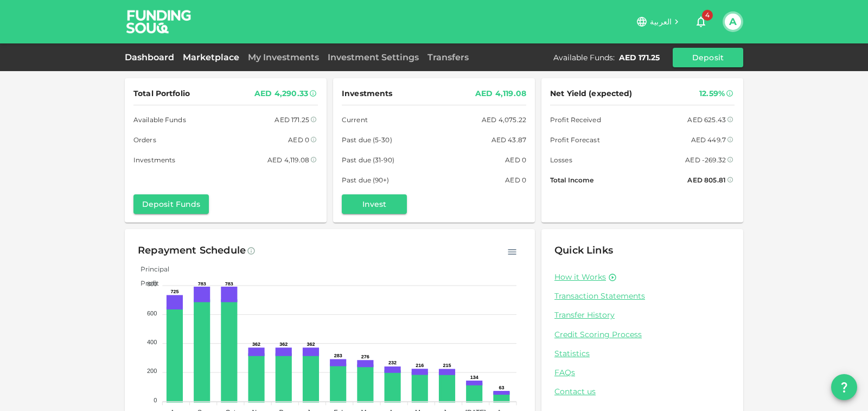 Image resolution: width=868 pixels, height=411 pixels. I want to click on a: Marketplace, so click(211, 57).